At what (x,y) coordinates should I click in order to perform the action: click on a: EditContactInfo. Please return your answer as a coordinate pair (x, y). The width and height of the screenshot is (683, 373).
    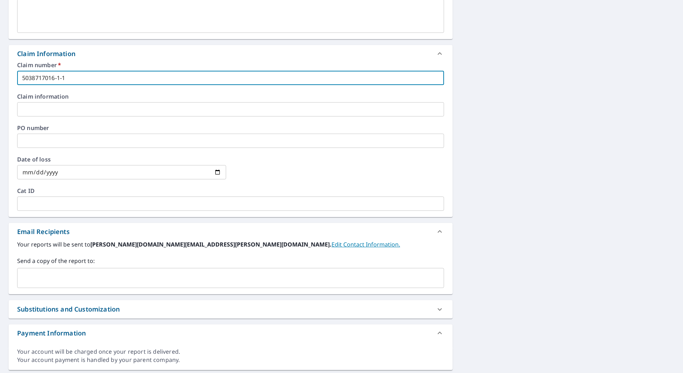
    Looking at the image, I should click on (366, 244).